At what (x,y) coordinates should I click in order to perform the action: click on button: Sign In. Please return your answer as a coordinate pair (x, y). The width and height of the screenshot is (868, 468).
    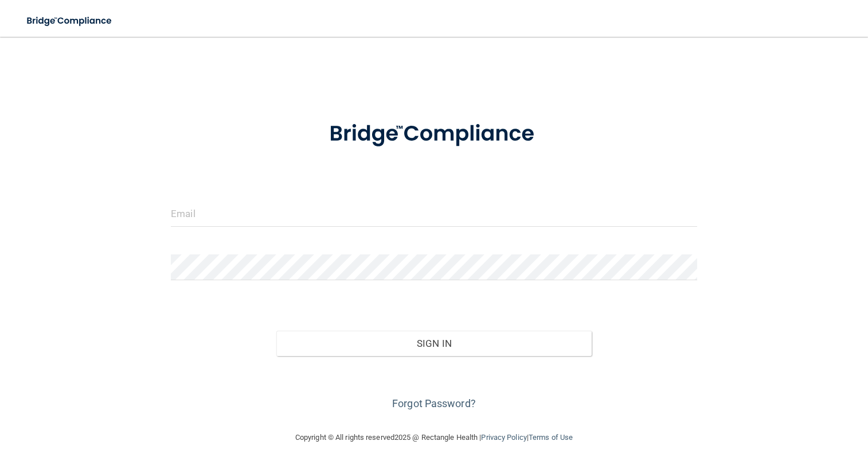
    Looking at the image, I should click on (434, 343).